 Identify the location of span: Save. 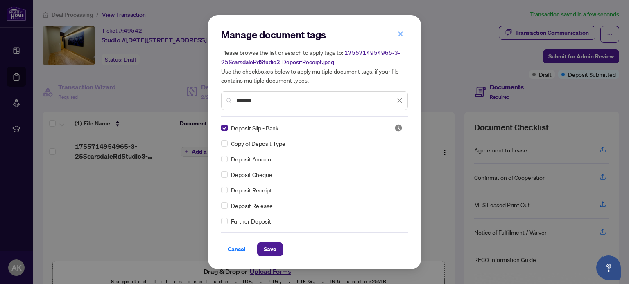
(270, 250).